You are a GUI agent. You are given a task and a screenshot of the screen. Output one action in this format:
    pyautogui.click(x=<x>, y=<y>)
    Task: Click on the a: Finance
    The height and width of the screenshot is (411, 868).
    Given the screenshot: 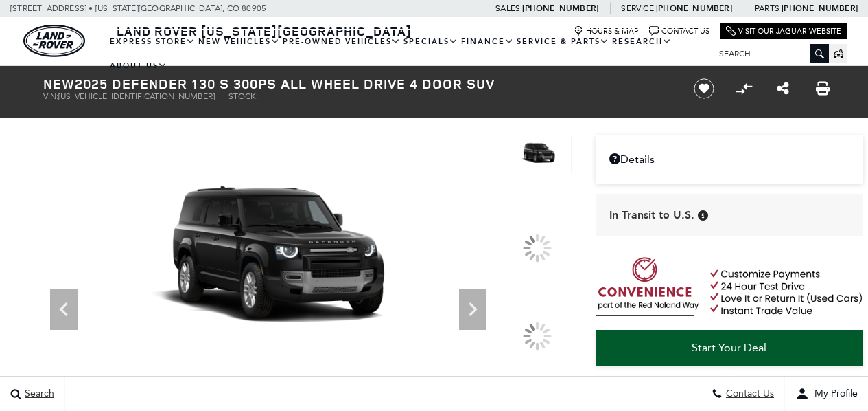 What is the action you would take?
    pyautogui.click(x=487, y=41)
    